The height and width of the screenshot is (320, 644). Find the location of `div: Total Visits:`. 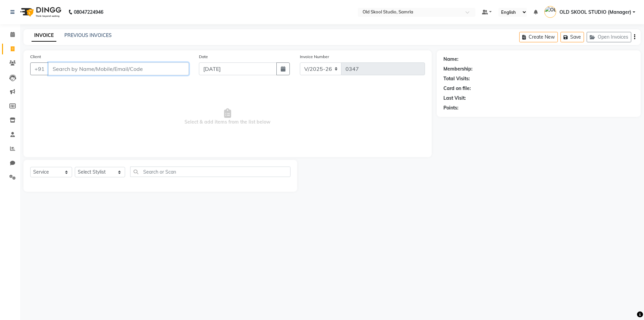

div: Total Visits: is located at coordinates (457, 78).